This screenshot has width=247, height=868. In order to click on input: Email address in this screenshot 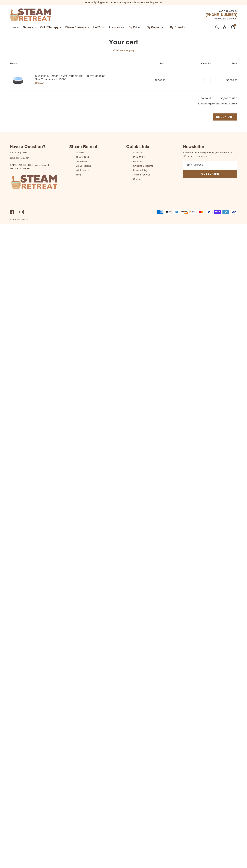, I will do `click(210, 165)`.